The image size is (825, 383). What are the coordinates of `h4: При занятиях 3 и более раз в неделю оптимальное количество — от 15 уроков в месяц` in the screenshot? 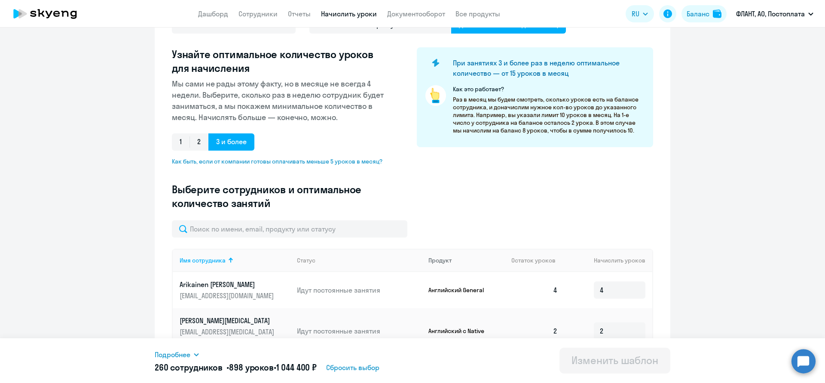 It's located at (546, 68).